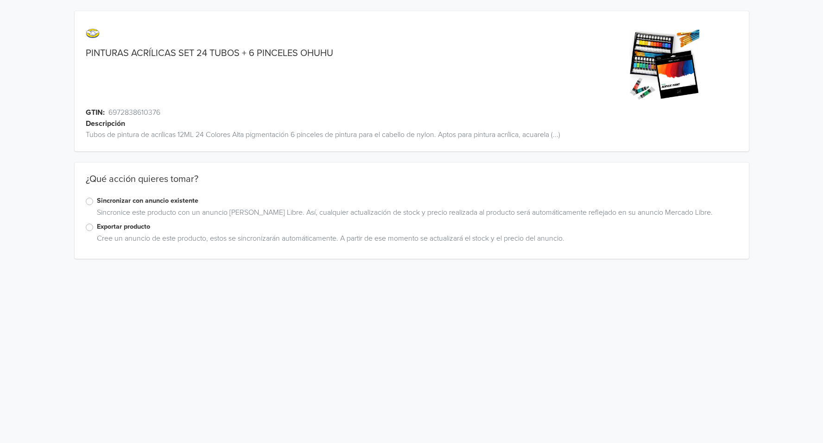 This screenshot has height=443, width=823. I want to click on a: PINTURAS ACRÍLICAS SET 24 TUBOS + 6 PINCELES OHUHU, so click(209, 53).